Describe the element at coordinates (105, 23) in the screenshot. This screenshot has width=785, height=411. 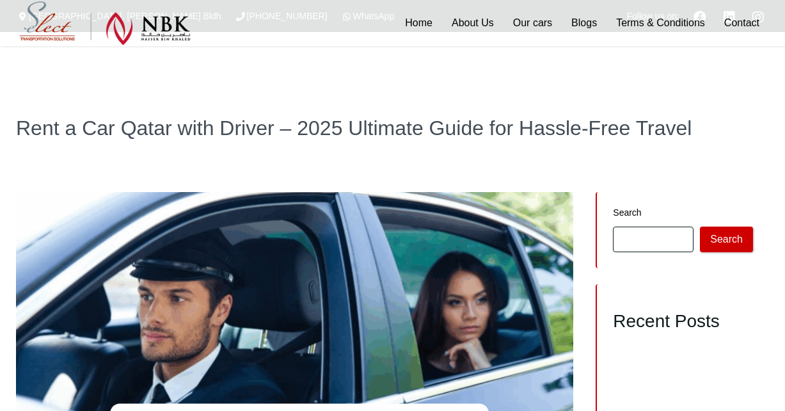
I see `img: Select Rent a Car` at that location.